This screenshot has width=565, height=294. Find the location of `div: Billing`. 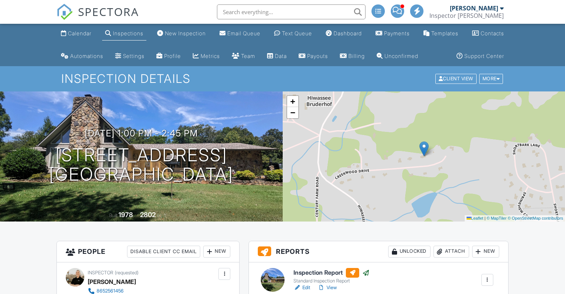

div: Billing is located at coordinates (356, 56).